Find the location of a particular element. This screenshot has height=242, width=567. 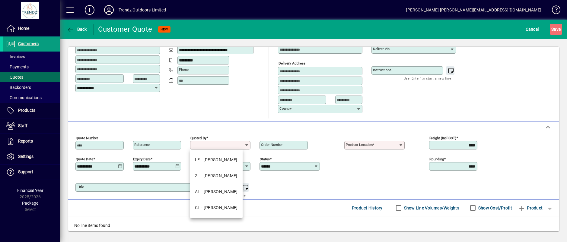

span: Back is located at coordinates (77, 29).